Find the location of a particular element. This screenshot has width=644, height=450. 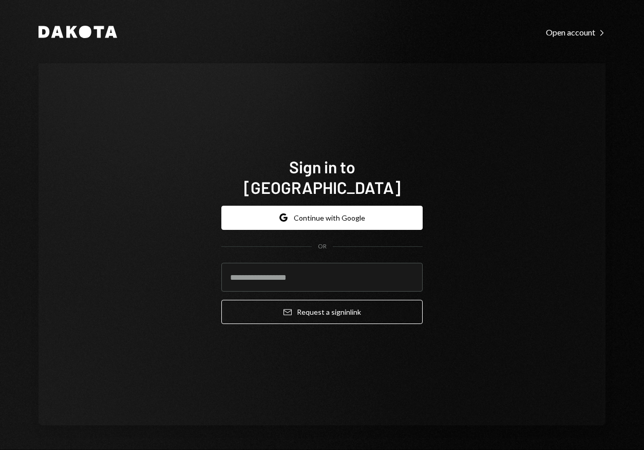

div: Open account is located at coordinates (576, 32).